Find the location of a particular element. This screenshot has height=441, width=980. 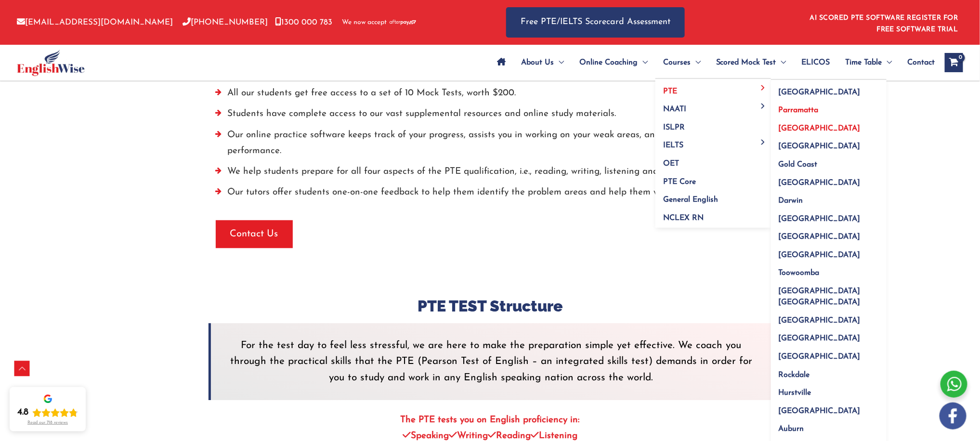

span: Contact Us is located at coordinates (254, 234).